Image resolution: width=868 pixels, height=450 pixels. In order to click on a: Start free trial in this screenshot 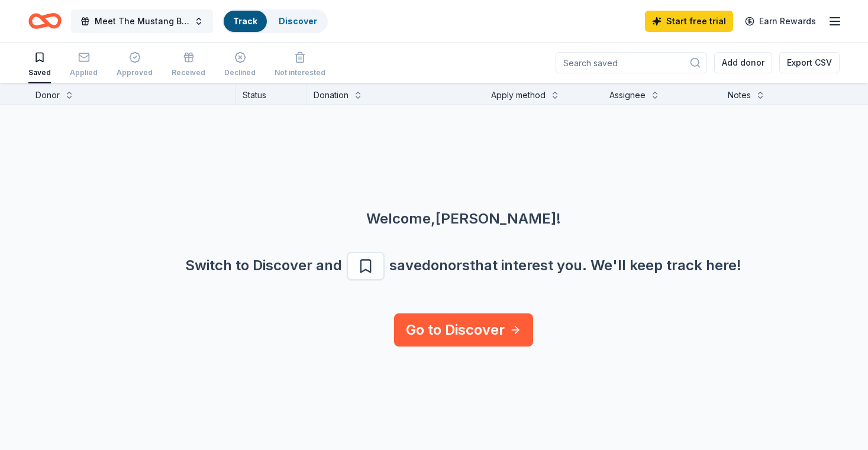, I will do `click(689, 21)`.